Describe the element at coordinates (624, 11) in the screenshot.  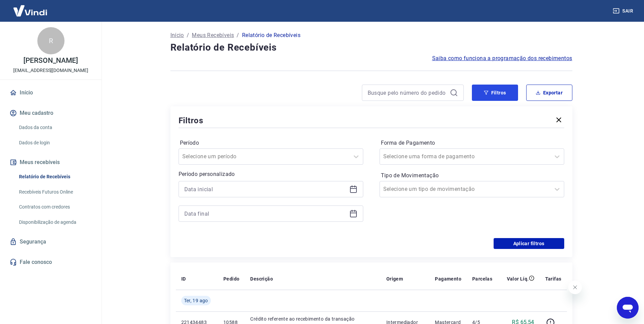
I see `button: Sair` at that location.